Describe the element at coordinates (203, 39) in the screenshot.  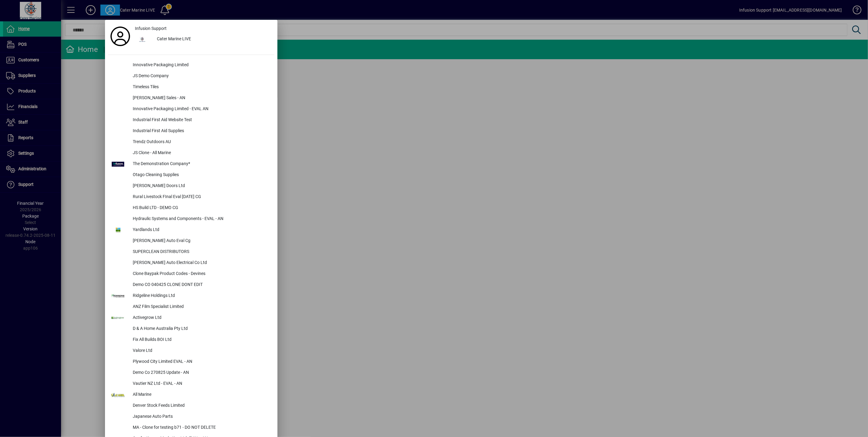
I see `button: Cater Marine LIVE` at that location.